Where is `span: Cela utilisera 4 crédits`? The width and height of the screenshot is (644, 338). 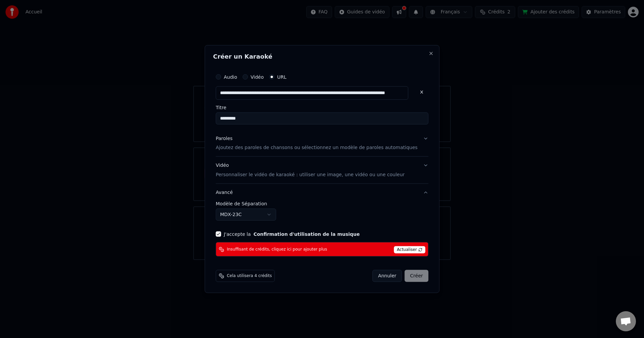 span: Cela utilisera 4 crédits is located at coordinates (249, 276).